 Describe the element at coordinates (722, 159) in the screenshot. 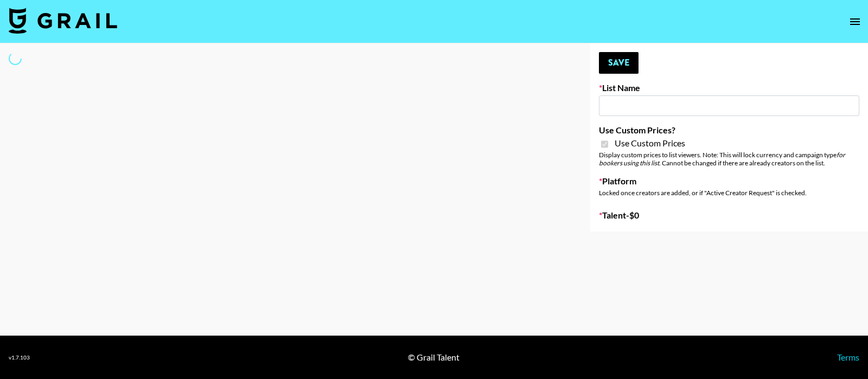

I see `em: for bookers using this list` at that location.